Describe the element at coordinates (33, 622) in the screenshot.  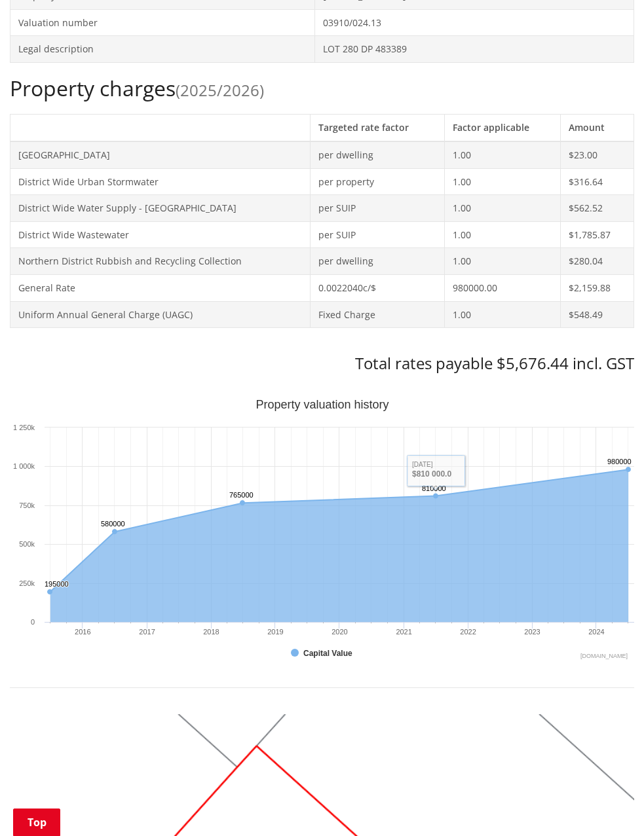
I see `text: 0` at that location.